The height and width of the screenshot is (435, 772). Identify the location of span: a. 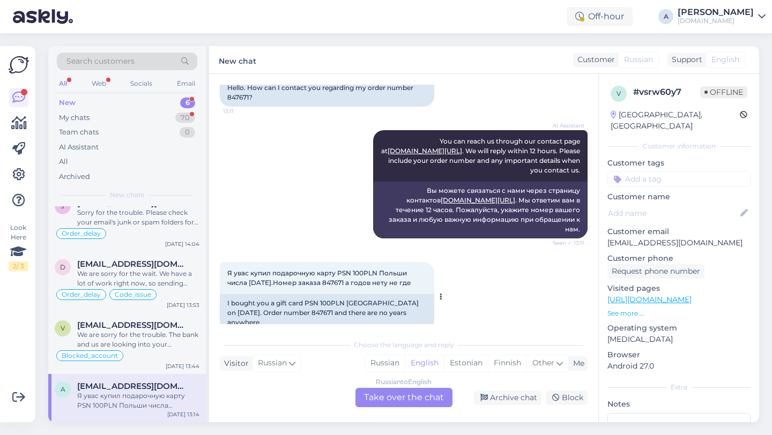
(63, 389).